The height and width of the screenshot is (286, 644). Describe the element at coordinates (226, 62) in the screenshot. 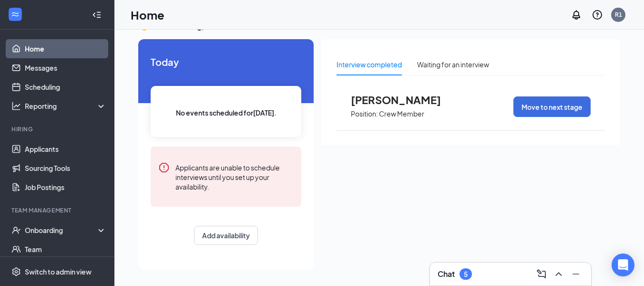

I see `span: Today` at that location.